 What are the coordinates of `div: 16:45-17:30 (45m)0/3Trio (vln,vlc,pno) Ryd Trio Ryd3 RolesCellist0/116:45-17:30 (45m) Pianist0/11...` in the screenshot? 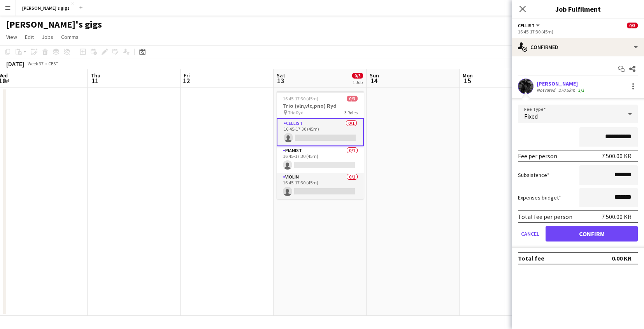 It's located at (321, 145).